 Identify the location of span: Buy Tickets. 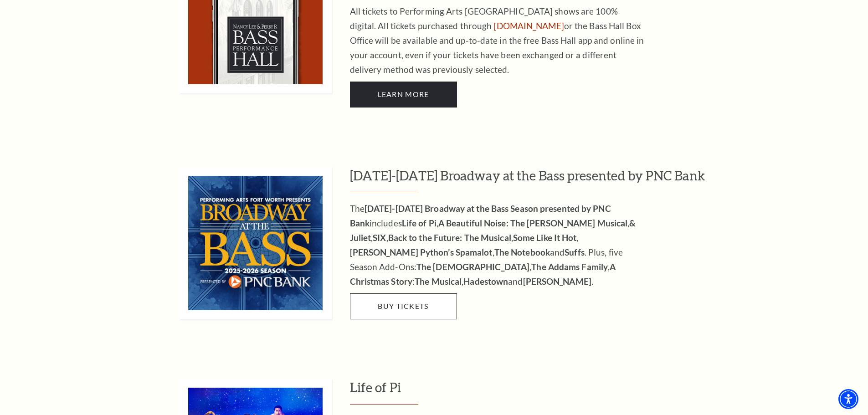
(403, 306).